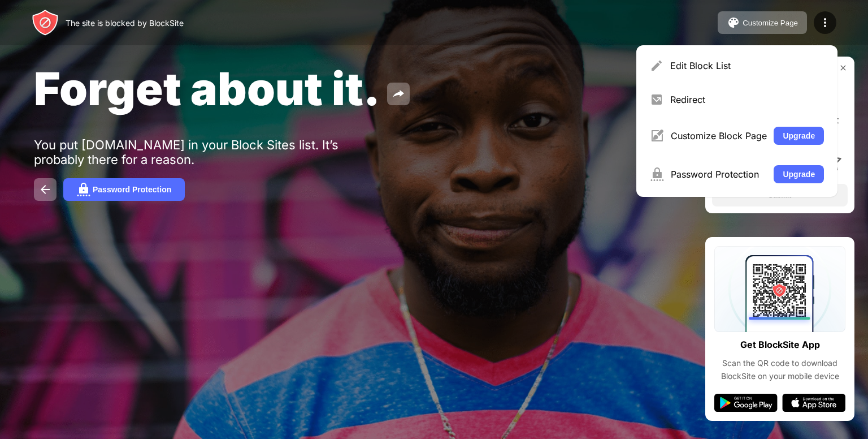  I want to click on div: Get BlockSite App, so click(780, 344).